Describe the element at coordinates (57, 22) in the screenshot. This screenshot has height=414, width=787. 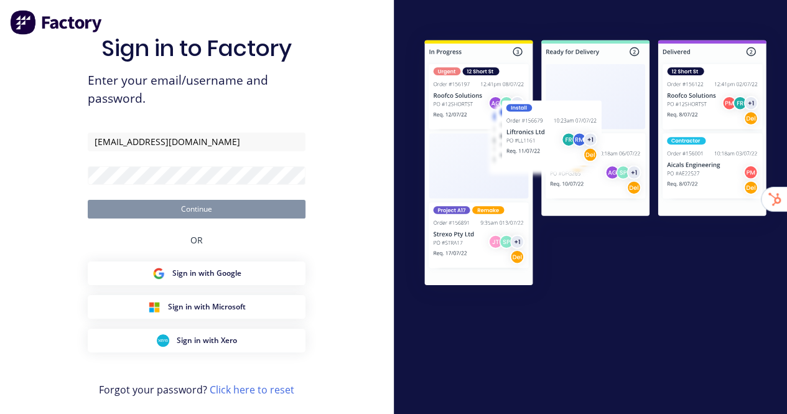
I see `img: Factory` at that location.